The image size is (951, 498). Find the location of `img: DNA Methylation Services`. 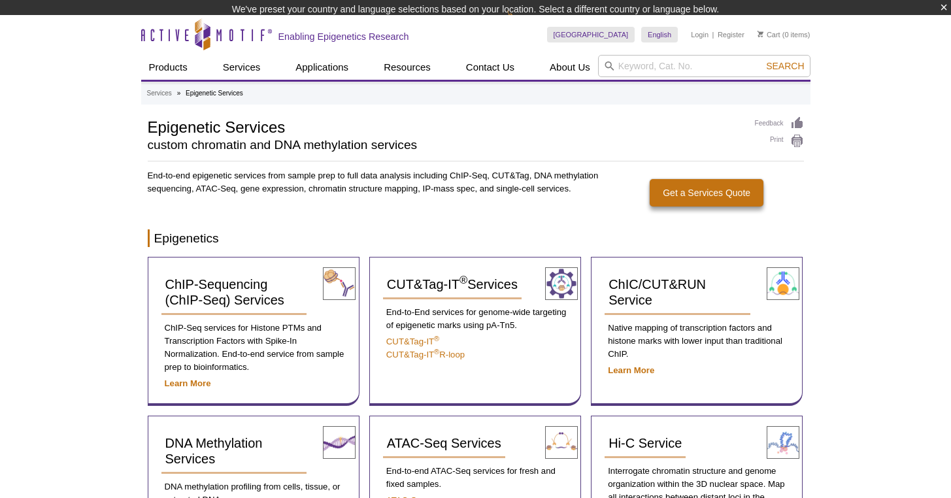

img: DNA Methylation Services is located at coordinates (339, 443).